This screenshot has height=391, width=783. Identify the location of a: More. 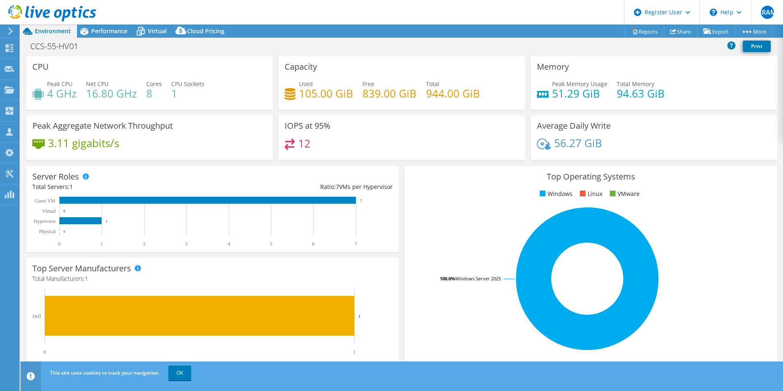
(754, 31).